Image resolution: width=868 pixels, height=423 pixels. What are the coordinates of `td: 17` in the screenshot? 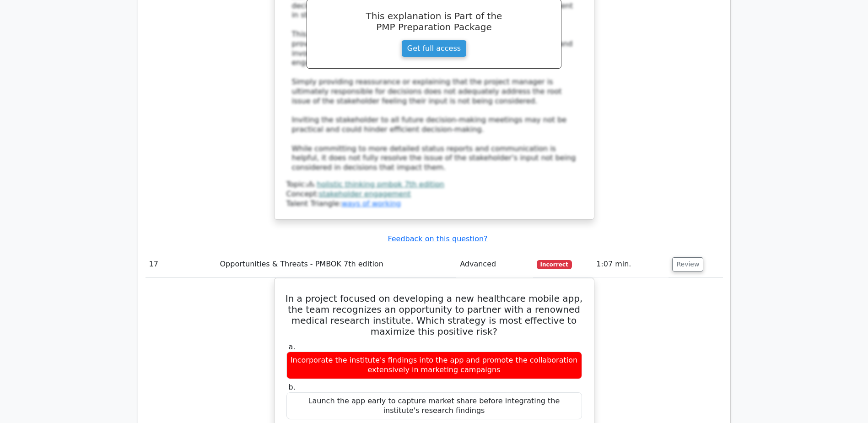 It's located at (181, 264).